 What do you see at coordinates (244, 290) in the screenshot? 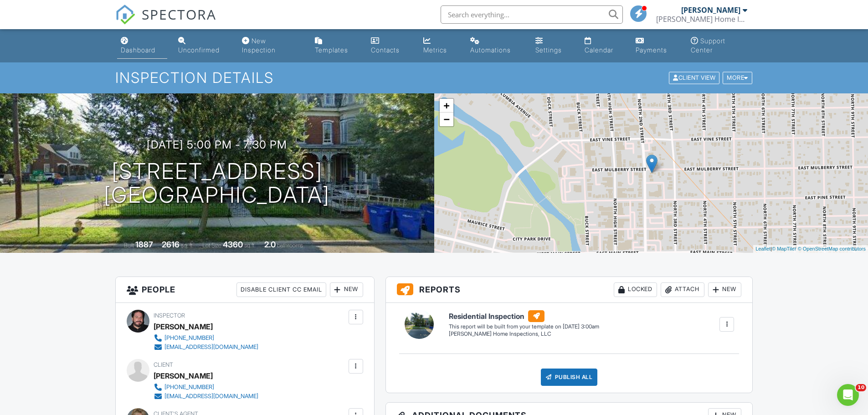
I see `h3: People` at bounding box center [244, 290].